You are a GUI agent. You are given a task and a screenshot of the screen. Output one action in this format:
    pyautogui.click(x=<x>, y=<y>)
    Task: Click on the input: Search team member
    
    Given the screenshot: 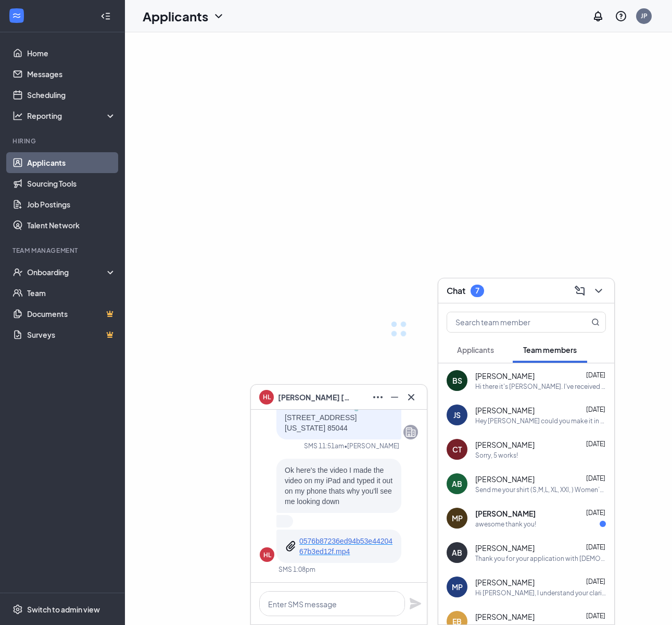 What is the action you would take?
    pyautogui.click(x=509, y=322)
    